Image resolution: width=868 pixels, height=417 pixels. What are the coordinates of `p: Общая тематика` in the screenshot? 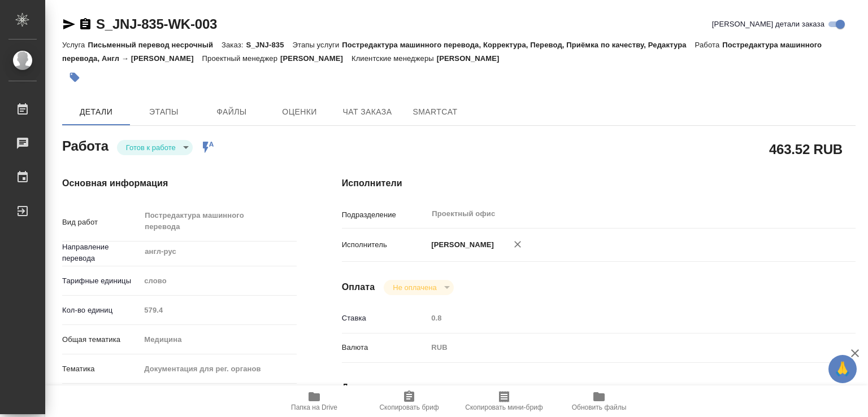 It's located at (101, 340).